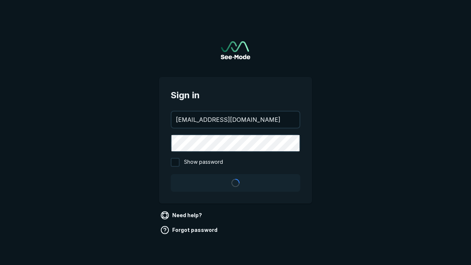  Describe the element at coordinates (235, 95) in the screenshot. I see `span: Sign in` at that location.